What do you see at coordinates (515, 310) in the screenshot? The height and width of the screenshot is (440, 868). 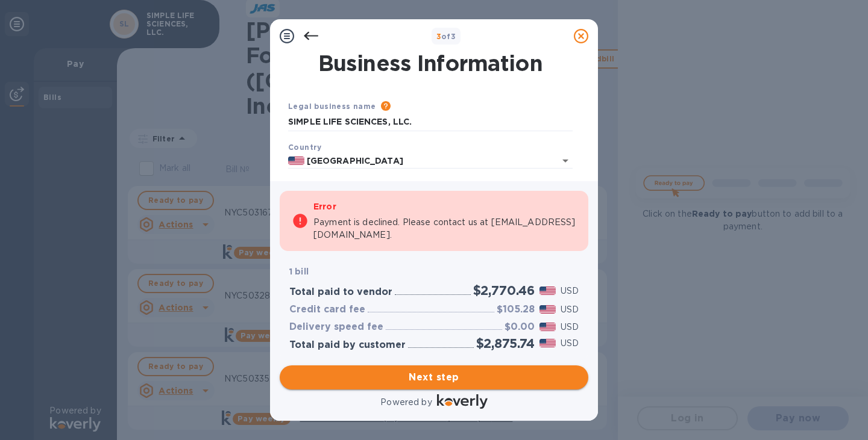 I see `h3: $105.28` at bounding box center [515, 310].